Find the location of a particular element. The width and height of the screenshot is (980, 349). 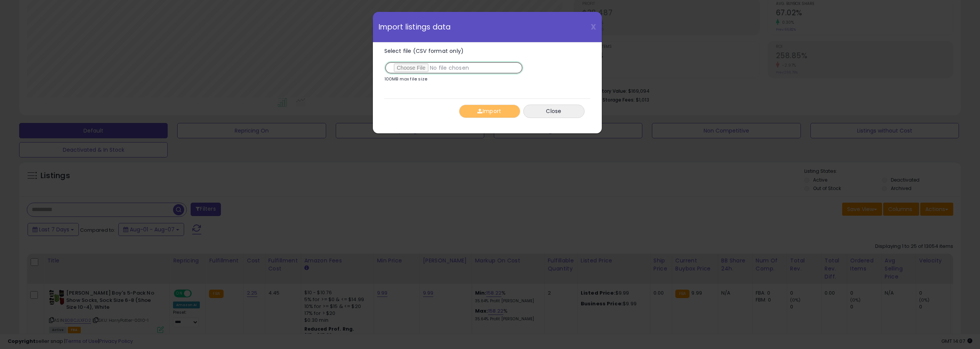

button: Close is located at coordinates (554, 111).